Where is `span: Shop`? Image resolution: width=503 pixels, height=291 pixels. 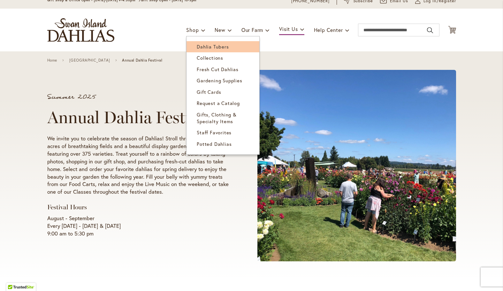
span: Shop is located at coordinates (192, 30).